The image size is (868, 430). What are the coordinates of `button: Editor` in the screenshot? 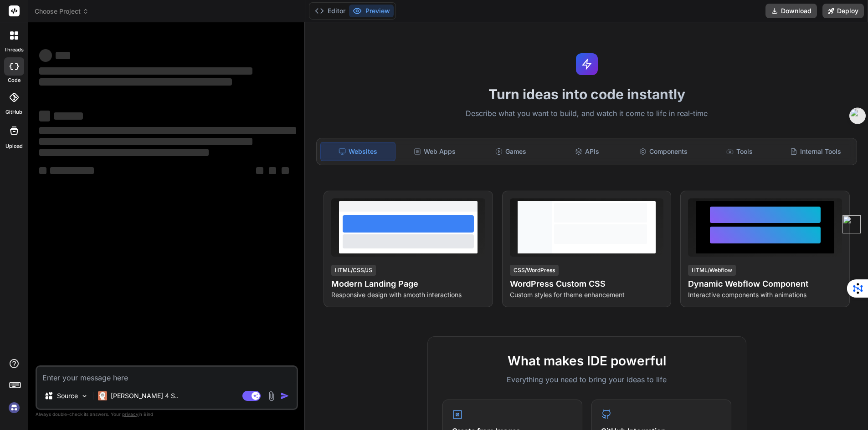 It's located at (330, 11).